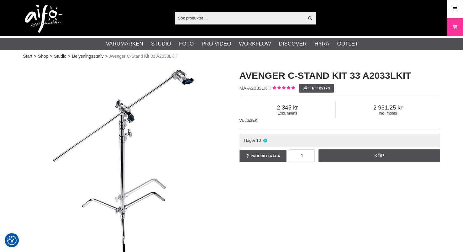 This screenshot has width=463, height=252. I want to click on a: Hyra, so click(322, 44).